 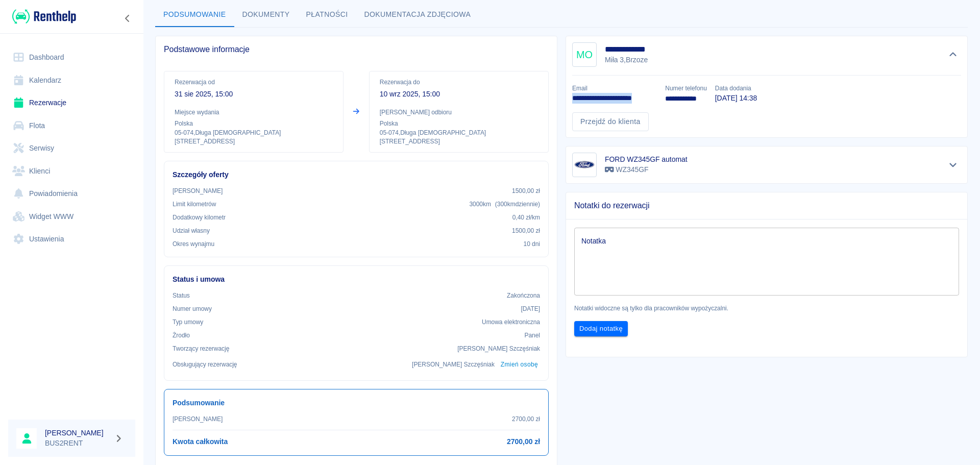 What do you see at coordinates (194, 244) in the screenshot?
I see `p: Okres wynajmu` at bounding box center [194, 244].